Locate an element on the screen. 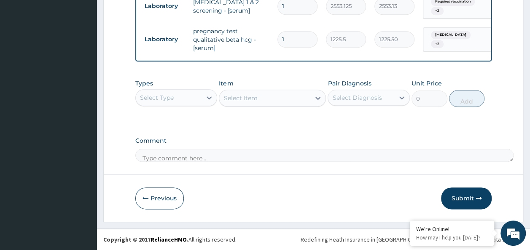 Image resolution: width=530 pixels, height=250 pixels. label: Comment is located at coordinates (314, 141).